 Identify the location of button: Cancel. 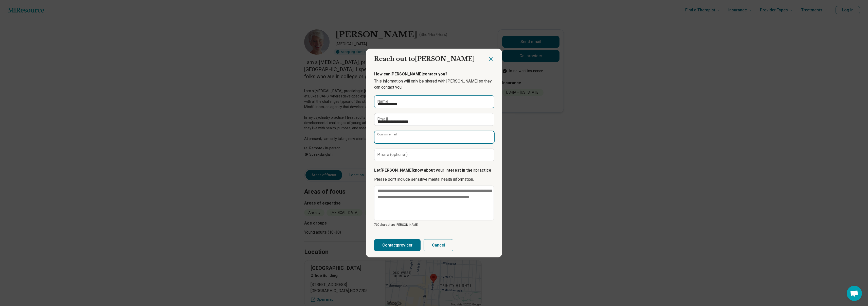
(438, 245).